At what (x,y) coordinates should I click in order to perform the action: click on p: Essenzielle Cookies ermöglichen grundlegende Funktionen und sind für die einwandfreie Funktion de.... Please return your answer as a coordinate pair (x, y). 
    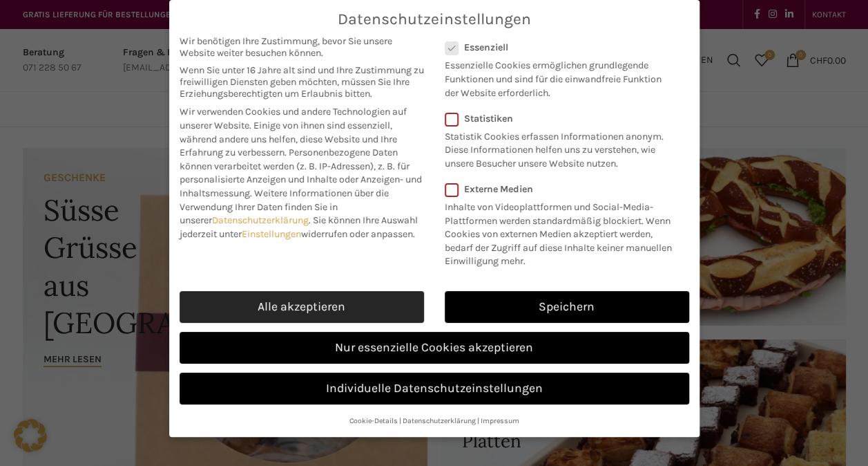
    Looking at the image, I should click on (558, 76).